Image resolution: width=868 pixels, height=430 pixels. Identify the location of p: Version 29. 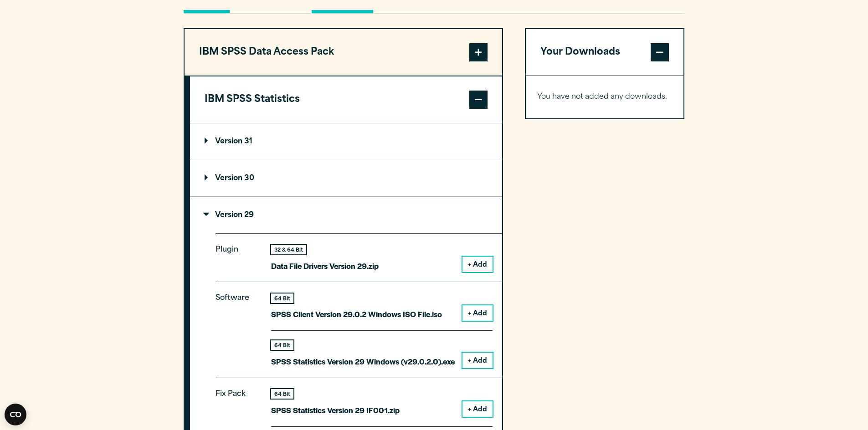
(229, 216).